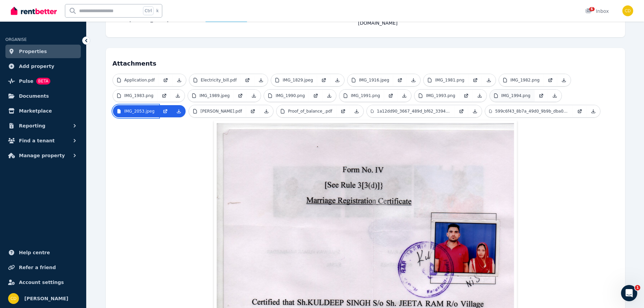  I want to click on span: Manage property, so click(42, 156).